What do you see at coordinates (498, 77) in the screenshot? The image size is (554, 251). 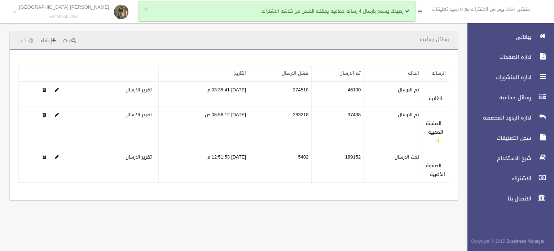 I see `span: اداره المنشورات` at bounding box center [498, 77].